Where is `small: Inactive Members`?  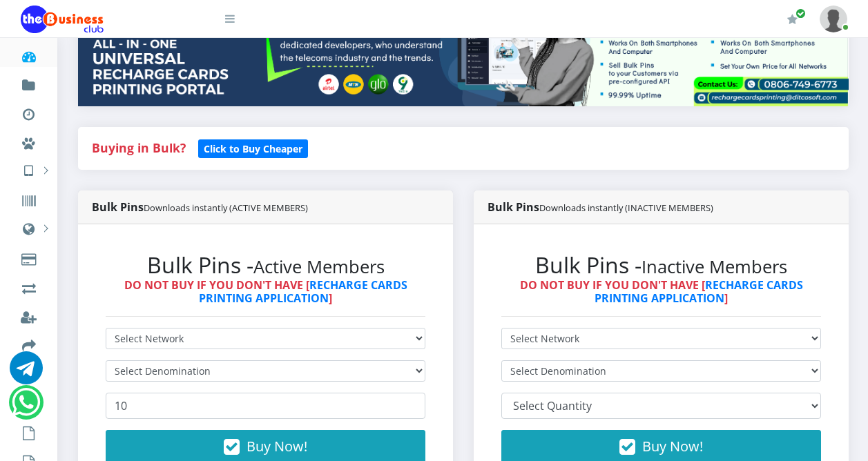
small: Inactive Members is located at coordinates (714, 266).